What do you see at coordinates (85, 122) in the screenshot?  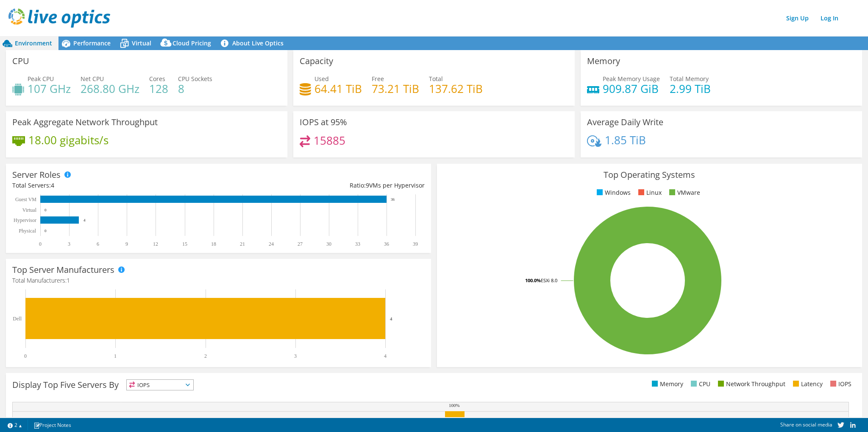 I see `h3: Peak Aggregate Network Throughput` at bounding box center [85, 122].